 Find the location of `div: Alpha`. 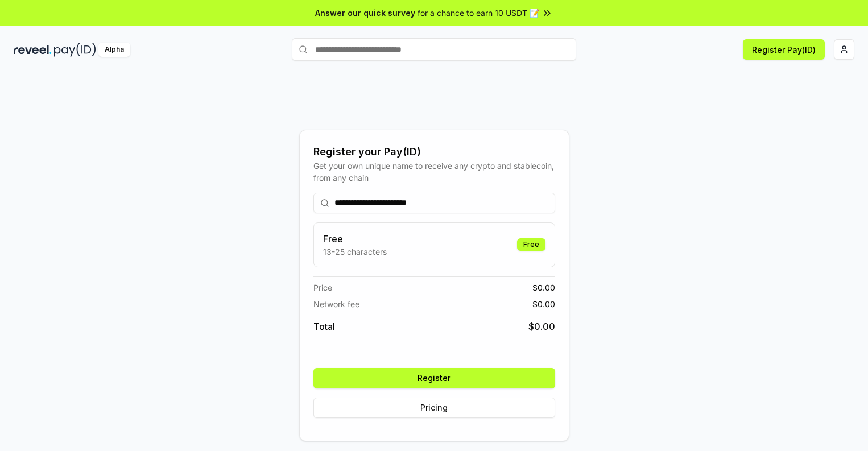

div: Alpha is located at coordinates (114, 50).